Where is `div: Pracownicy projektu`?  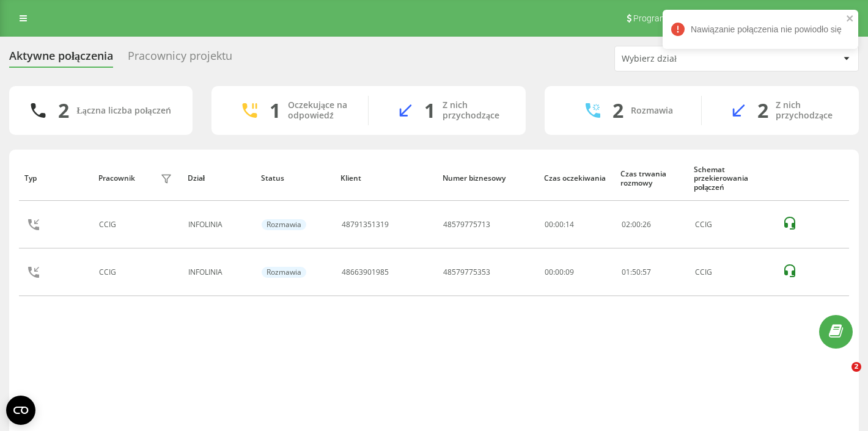
div: Pracownicy projektu is located at coordinates (180, 59).